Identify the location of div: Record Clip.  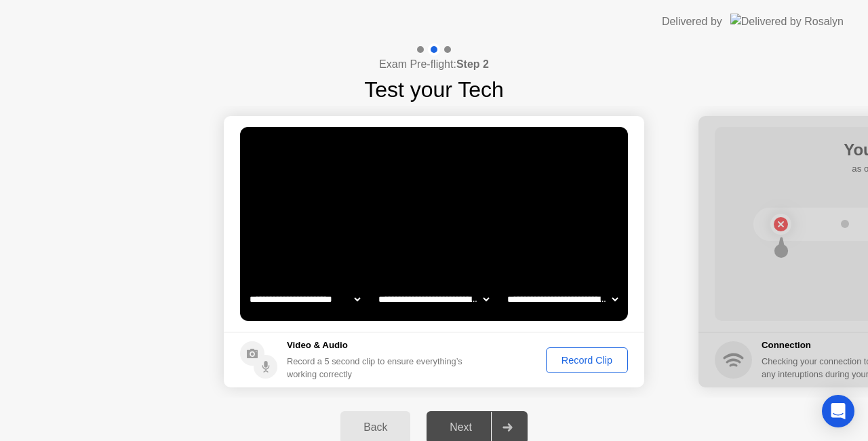
(587, 361).